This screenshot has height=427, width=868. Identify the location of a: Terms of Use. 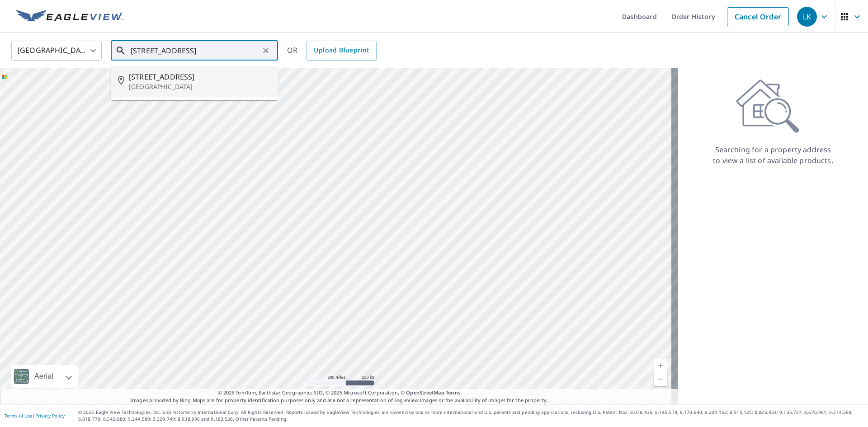
(19, 416).